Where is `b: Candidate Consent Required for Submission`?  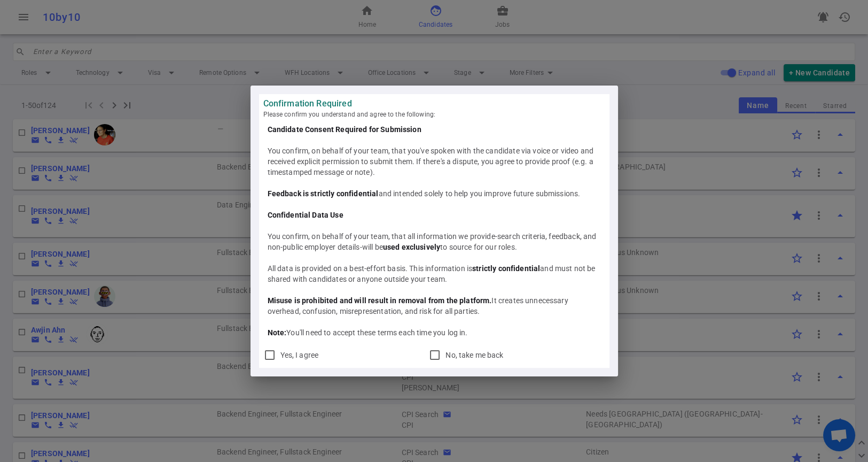 b: Candidate Consent Required for Submission is located at coordinates (344, 129).